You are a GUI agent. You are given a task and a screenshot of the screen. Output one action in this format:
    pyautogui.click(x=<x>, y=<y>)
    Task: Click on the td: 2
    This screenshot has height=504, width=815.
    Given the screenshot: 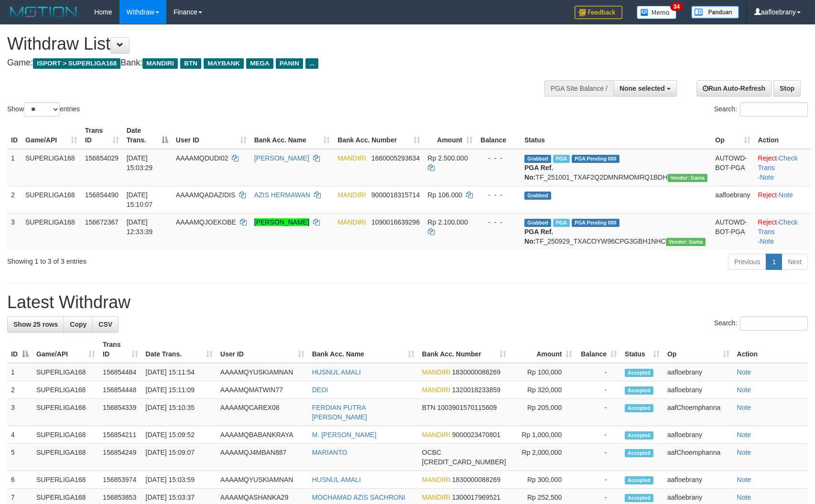 What is the action you would take?
    pyautogui.click(x=20, y=390)
    